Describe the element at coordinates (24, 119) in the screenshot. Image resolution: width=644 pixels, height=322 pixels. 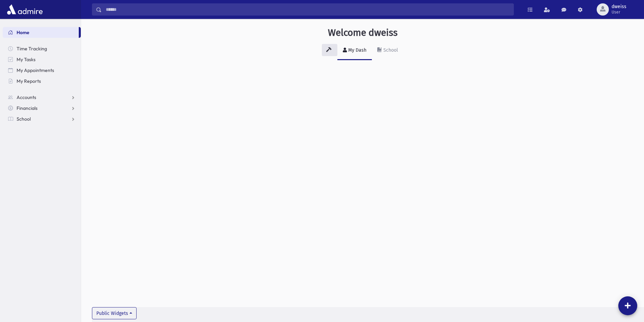
I see `span: School` at that location.